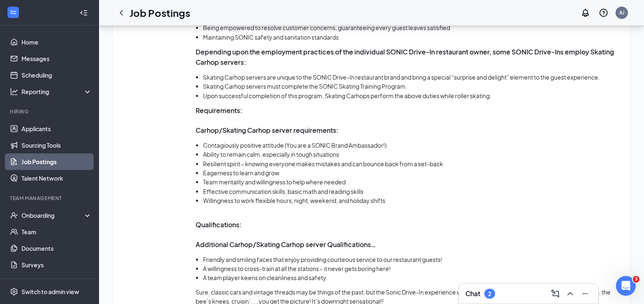 The image size is (644, 304). What do you see at coordinates (412, 278) in the screenshot?
I see `li: A team player keens on cleanliness and safety.` at bounding box center [412, 278].